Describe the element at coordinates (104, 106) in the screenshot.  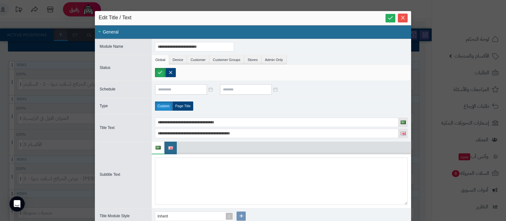
I see `span: Type` at that location.